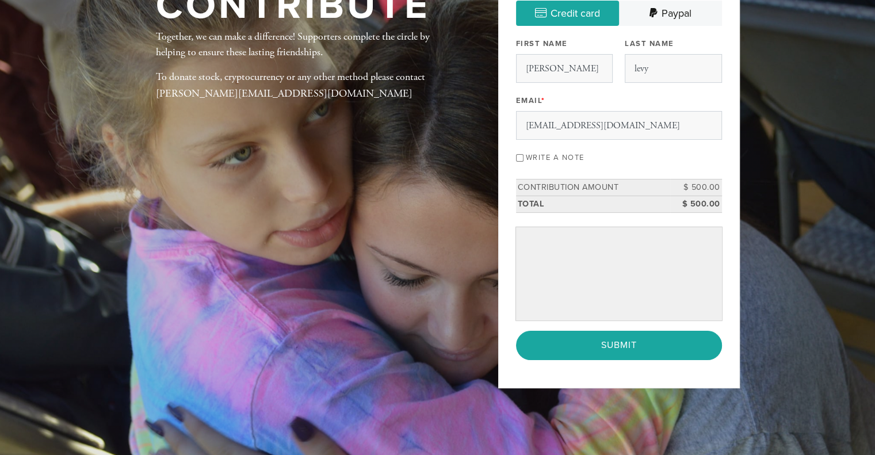 This screenshot has height=455, width=875. Describe the element at coordinates (542, 44) in the screenshot. I see `label: First Name` at that location.